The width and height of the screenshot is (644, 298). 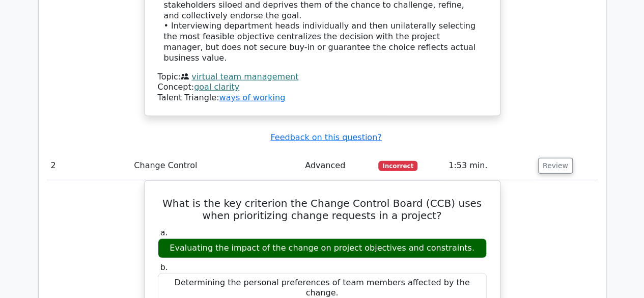 What do you see at coordinates (337, 165) in the screenshot?
I see `td: Advanced` at bounding box center [337, 165].